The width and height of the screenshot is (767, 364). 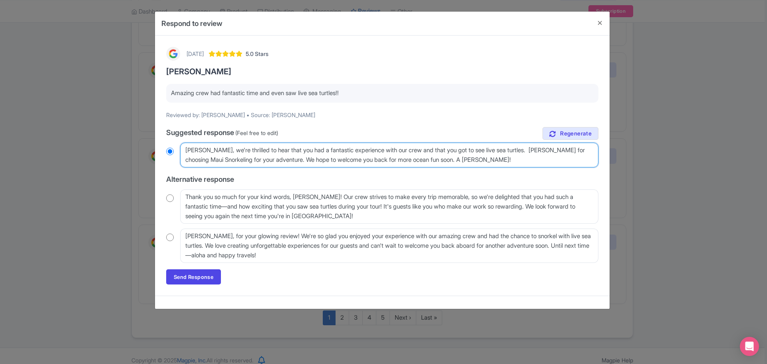 What do you see at coordinates (576, 134) in the screenshot?
I see `span: Regenerate` at bounding box center [576, 134].